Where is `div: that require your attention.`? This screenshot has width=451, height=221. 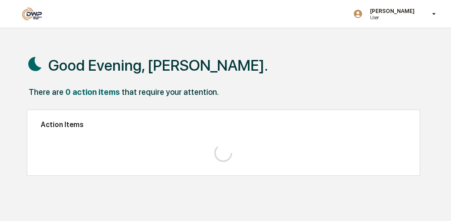 div: that require your attention. is located at coordinates (170, 92).